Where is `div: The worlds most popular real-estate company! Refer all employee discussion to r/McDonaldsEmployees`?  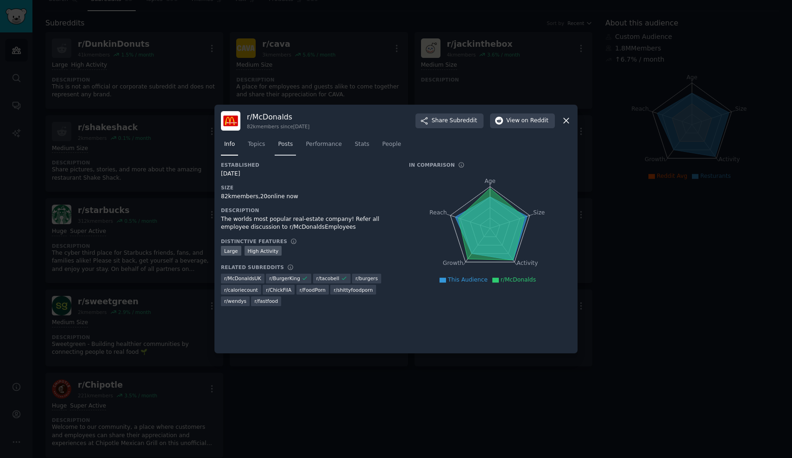 div: The worlds most popular real-estate company! Refer all employee discussion to r/McDonaldsEmployees is located at coordinates (308, 223).